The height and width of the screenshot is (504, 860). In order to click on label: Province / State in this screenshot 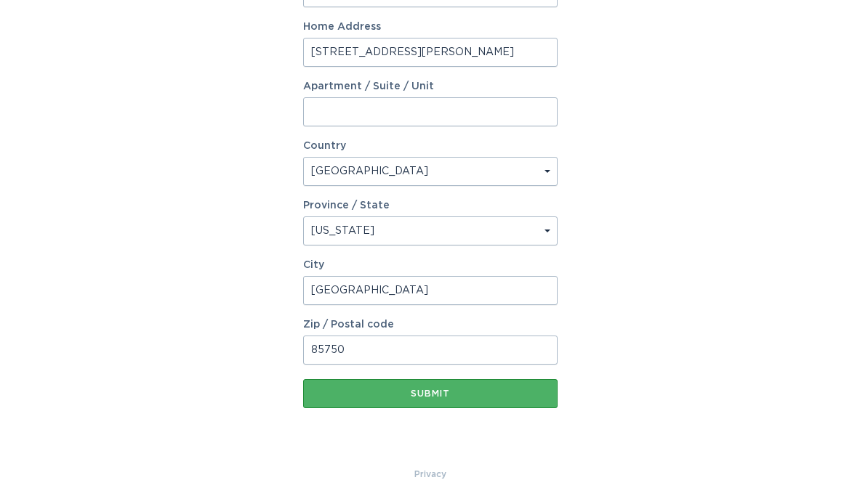, I will do `click(346, 206)`.